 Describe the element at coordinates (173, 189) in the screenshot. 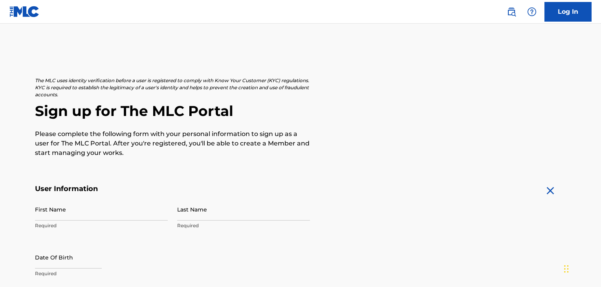

I see `h5: User Information` at that location.